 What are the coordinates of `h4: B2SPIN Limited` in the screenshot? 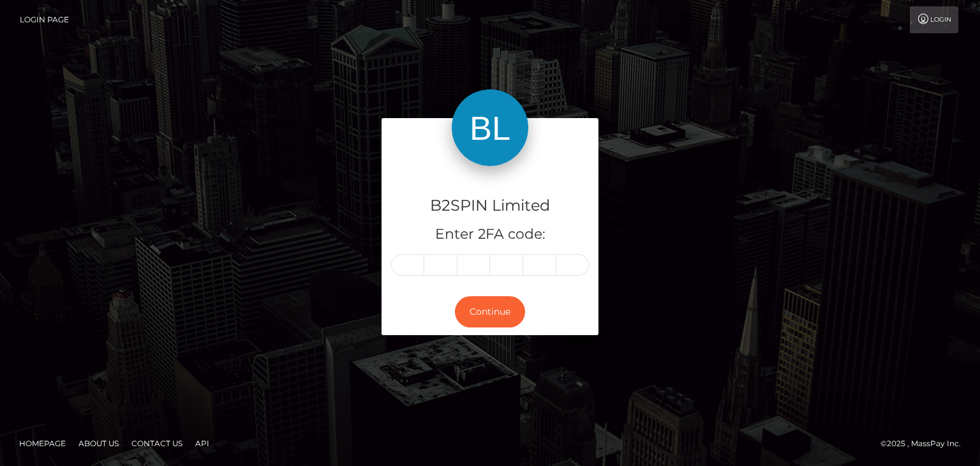 It's located at (490, 206).